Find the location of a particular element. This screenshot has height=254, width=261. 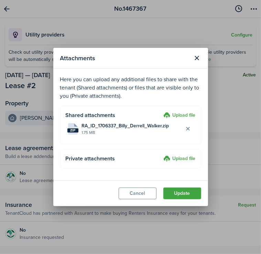

span: RA_ID_1706337_Billy_Derrell_Walker.zip is located at coordinates (125, 125).